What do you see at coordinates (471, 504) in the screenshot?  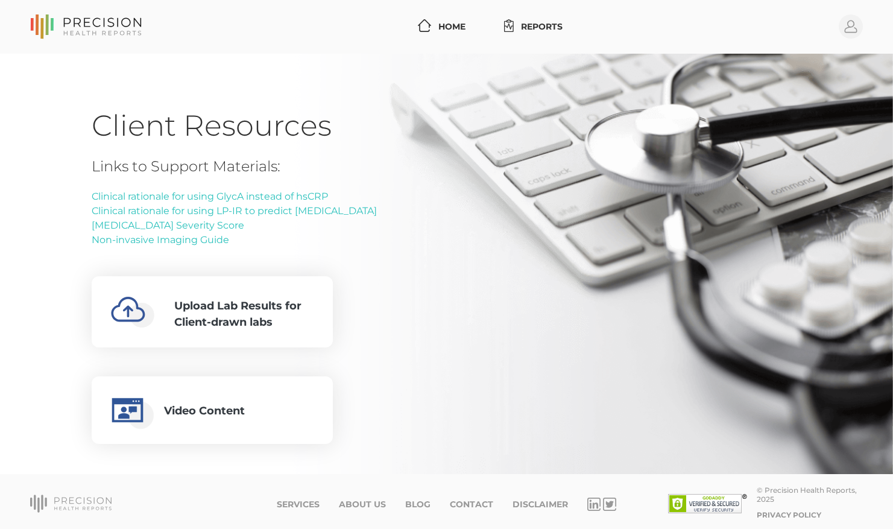 I see `a: Contact` at bounding box center [471, 504].